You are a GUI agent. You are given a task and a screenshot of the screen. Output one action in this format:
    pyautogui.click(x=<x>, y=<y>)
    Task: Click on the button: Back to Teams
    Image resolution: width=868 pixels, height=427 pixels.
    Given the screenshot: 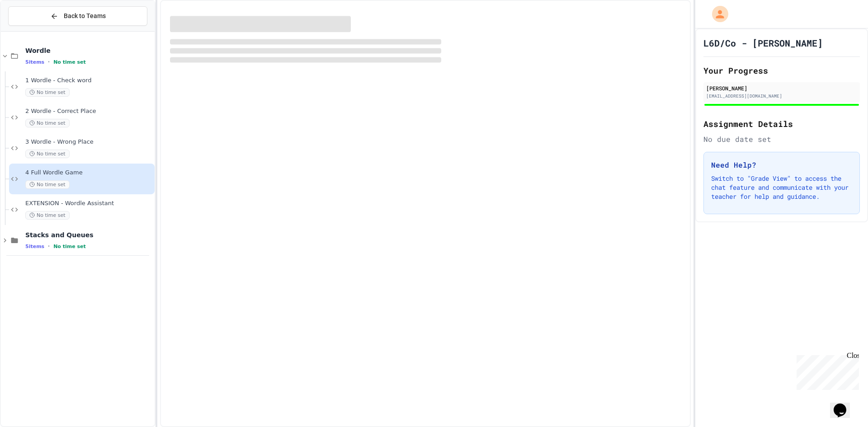 What is the action you would take?
    pyautogui.click(x=78, y=16)
    